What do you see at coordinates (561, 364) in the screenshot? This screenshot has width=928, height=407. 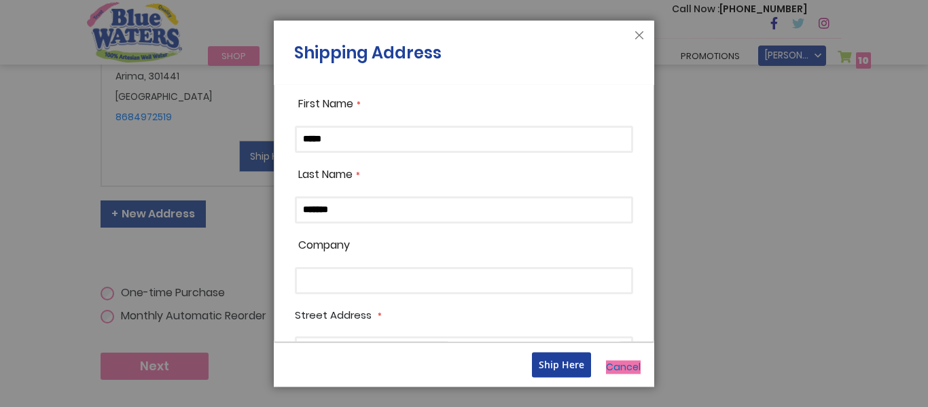 I see `button: Ship Here` at bounding box center [561, 364].